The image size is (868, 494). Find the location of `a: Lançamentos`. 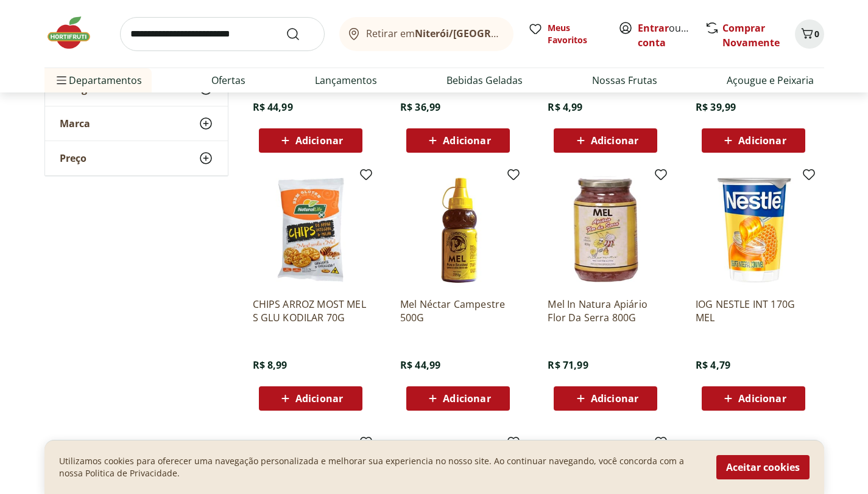

a: Lançamentos is located at coordinates (346, 81).